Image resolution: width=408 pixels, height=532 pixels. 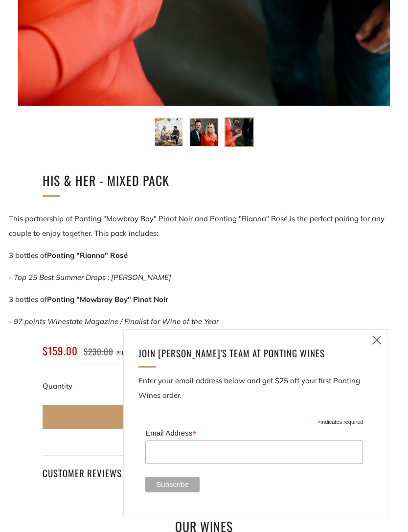 I want to click on p: Enter your email address below and get $25 off your first Ponting Wines order., so click(x=256, y=388).